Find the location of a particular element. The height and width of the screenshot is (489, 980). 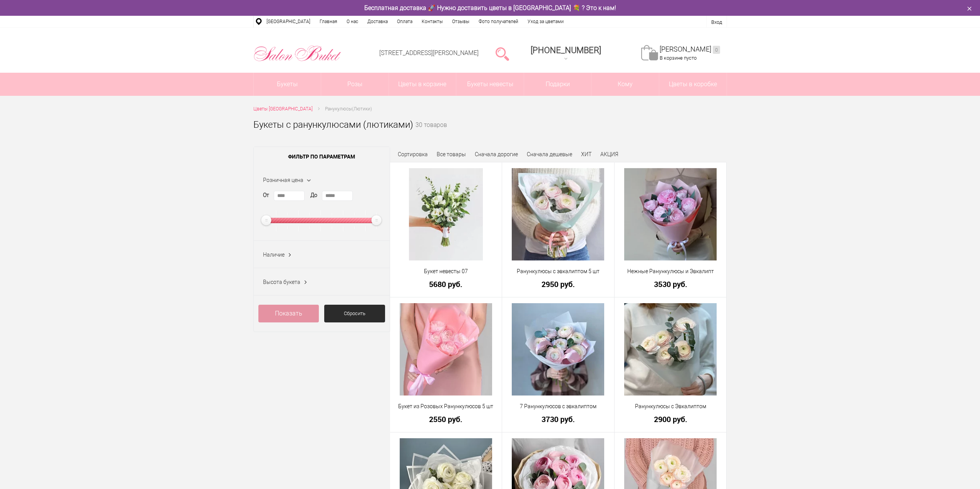

span: Сортировка is located at coordinates (413, 154).